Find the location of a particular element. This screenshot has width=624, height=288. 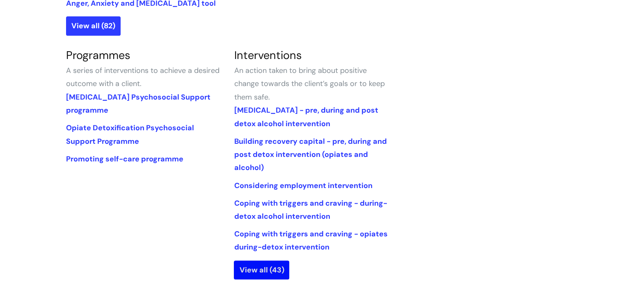

a: Programmes is located at coordinates (98, 55).